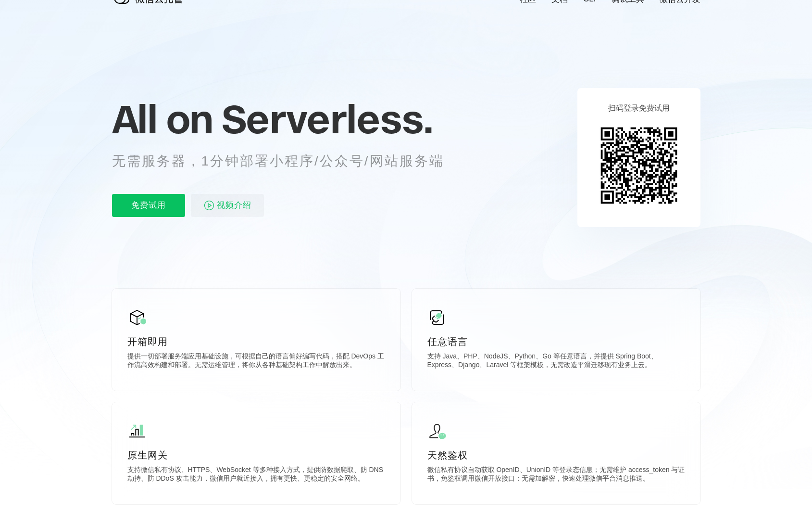 The image size is (812, 510). Describe the element at coordinates (556, 455) in the screenshot. I see `p: 天然鉴权` at that location.